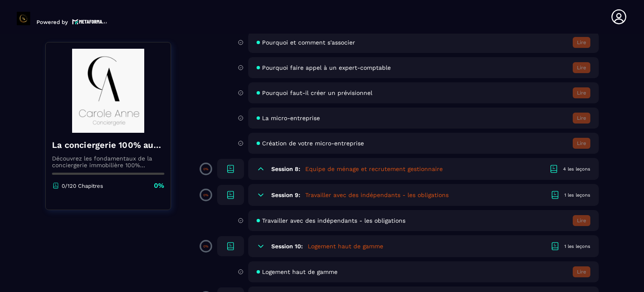 The height and width of the screenshot is (292, 644). Describe the element at coordinates (326, 68) in the screenshot. I see `span: Pourquoi faire appel à un expert-comptable` at that location.